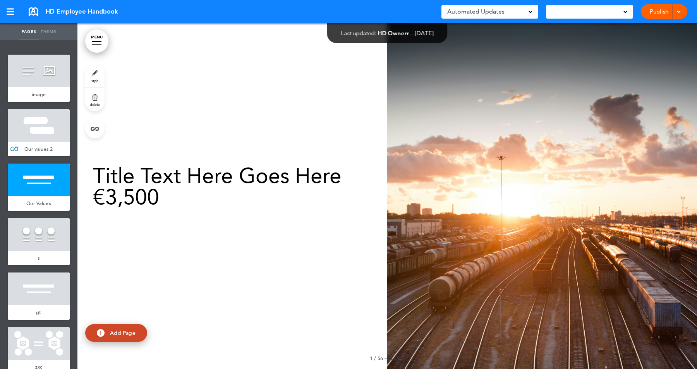  What do you see at coordinates (14, 149) in the screenshot?
I see `img: infinity_blue.svg` at bounding box center [14, 149].